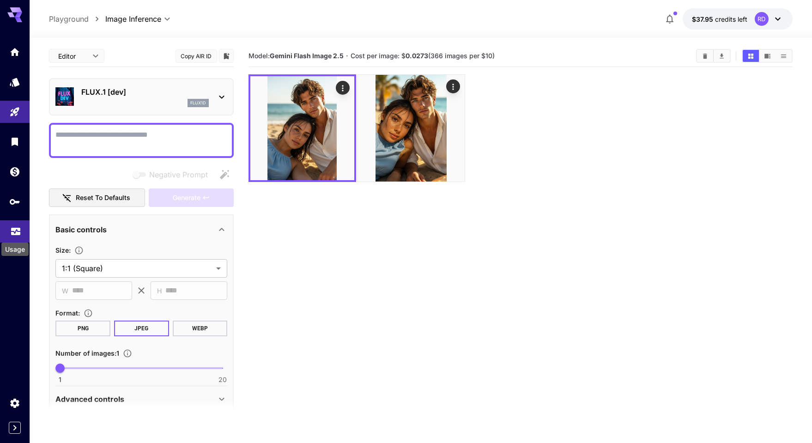 The image size is (812, 443). What do you see at coordinates (731, 19) in the screenshot?
I see `span: credits left` at bounding box center [731, 19].